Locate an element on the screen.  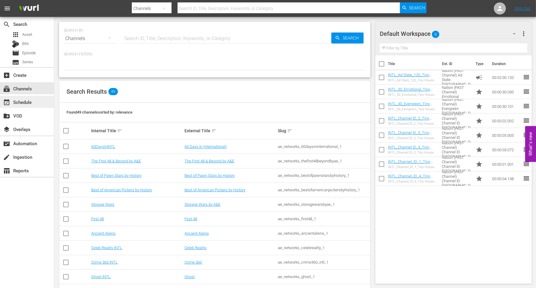
span: menu is located at coordinates (7, 8).